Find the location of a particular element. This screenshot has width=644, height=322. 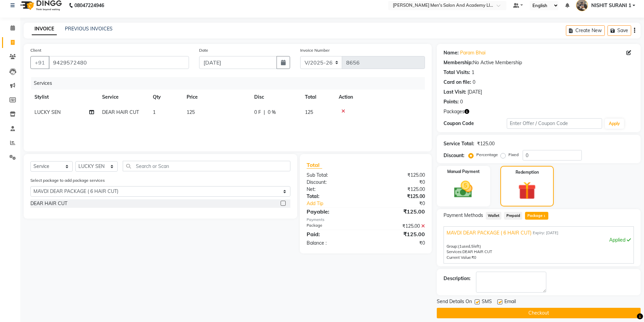

div: Sub Total: is located at coordinates (334, 175).